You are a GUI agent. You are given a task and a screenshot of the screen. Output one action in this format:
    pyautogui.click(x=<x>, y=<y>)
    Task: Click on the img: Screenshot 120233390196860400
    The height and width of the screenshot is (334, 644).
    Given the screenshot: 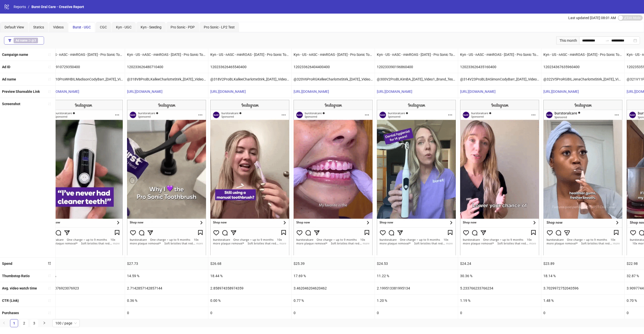 What is the action you would take?
    pyautogui.click(x=416, y=177)
    